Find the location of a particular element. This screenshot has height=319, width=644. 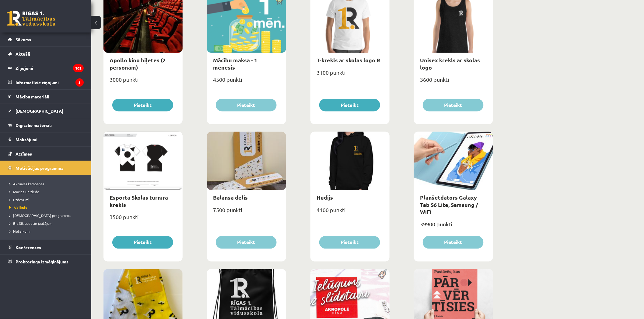

a: Konferences is located at coordinates (46, 247).